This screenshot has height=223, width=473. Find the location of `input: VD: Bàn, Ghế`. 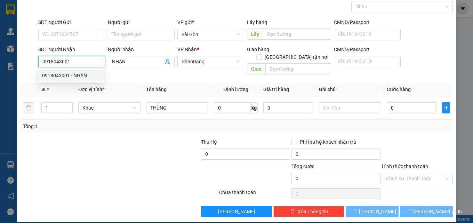

input: VD: Bàn, Ghế is located at coordinates (177, 108).